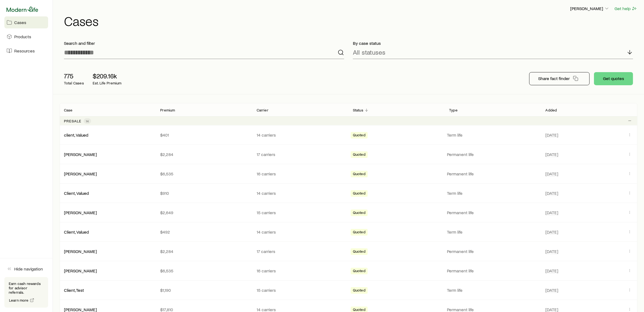  What do you see at coordinates (204, 213) in the screenshot?
I see `p: $2,649` at bounding box center [204, 213].